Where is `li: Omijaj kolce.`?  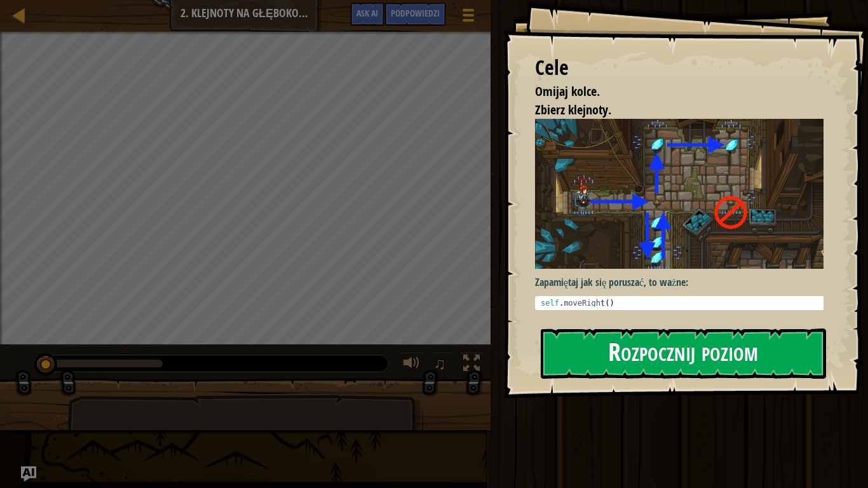 li: Omijaj kolce. is located at coordinates (669, 91).